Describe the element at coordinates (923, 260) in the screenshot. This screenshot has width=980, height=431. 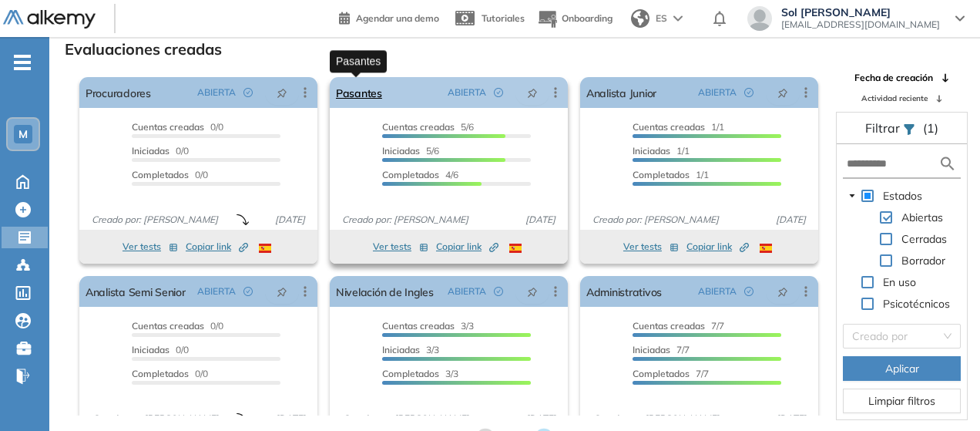
I see `span: Borrador` at that location.